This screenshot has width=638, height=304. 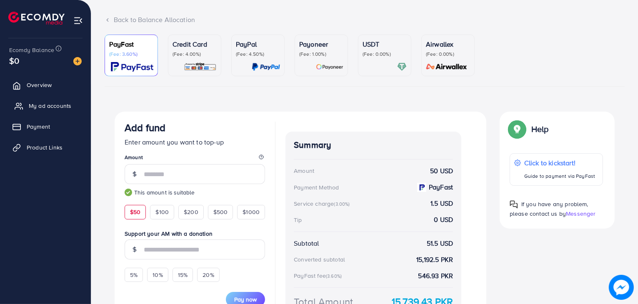 I want to click on img: guide, so click(x=128, y=193).